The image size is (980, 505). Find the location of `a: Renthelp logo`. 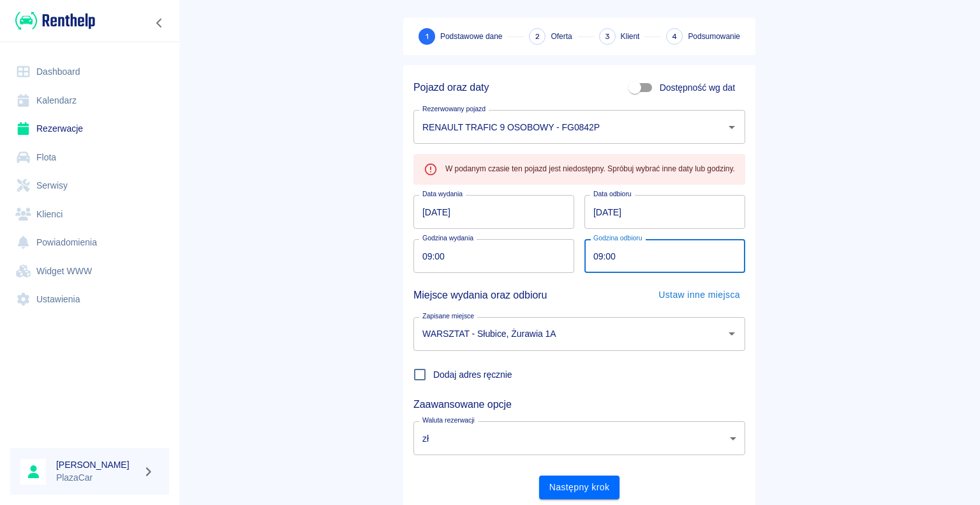

a: Renthelp logo is located at coordinates (52, 20).